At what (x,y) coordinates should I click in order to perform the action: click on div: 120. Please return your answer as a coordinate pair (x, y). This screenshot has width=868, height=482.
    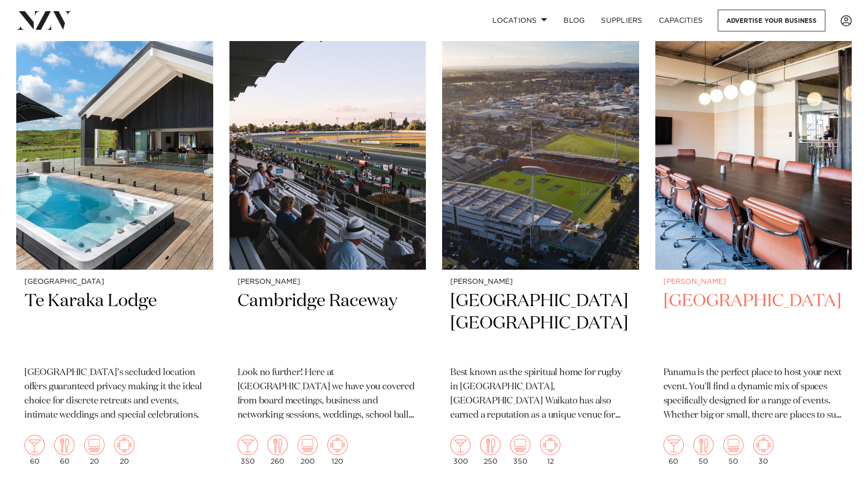
    Looking at the image, I should click on (338, 450).